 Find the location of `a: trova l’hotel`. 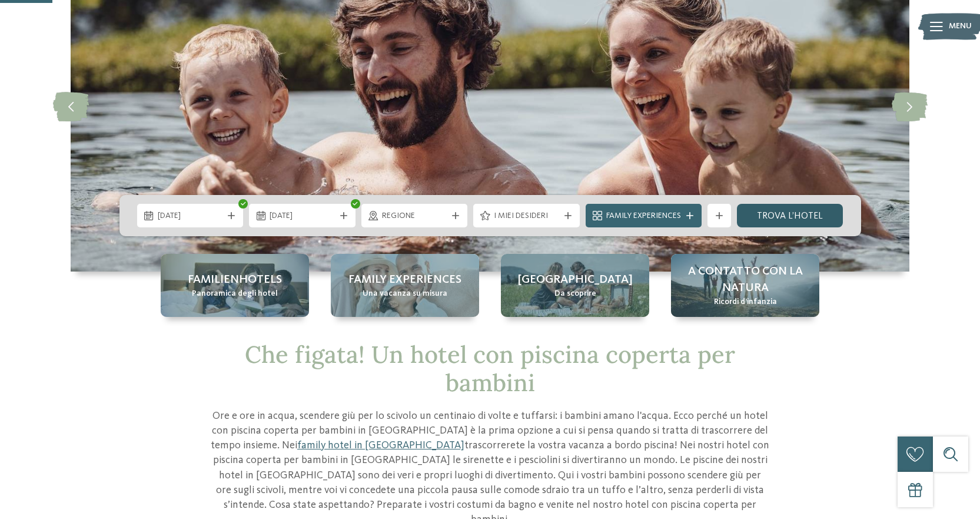

a: trova l’hotel is located at coordinates (790, 216).